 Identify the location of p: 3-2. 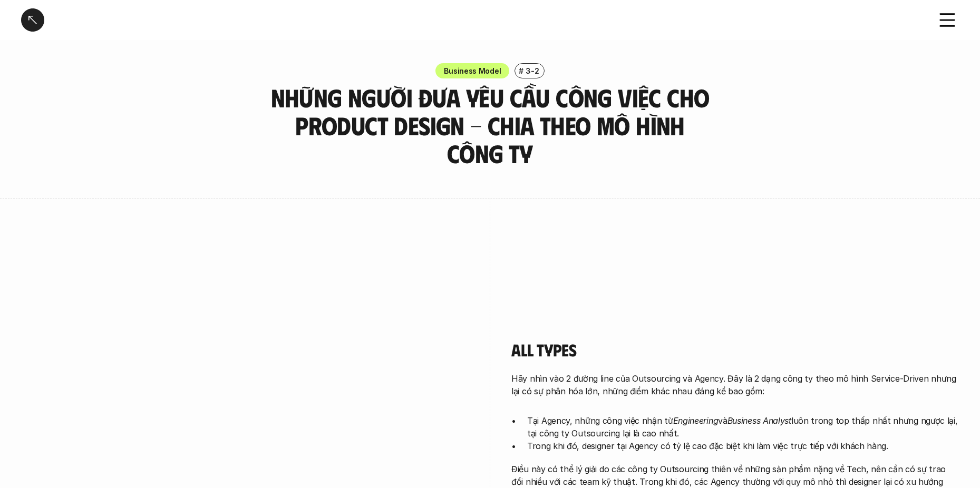
(532, 71).